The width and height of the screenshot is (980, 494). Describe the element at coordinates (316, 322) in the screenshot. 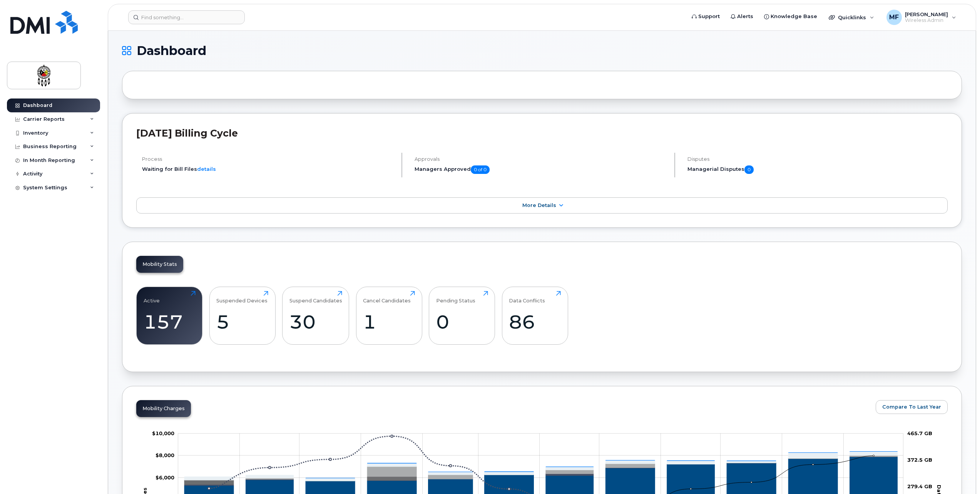

I see `div: 30` at that location.